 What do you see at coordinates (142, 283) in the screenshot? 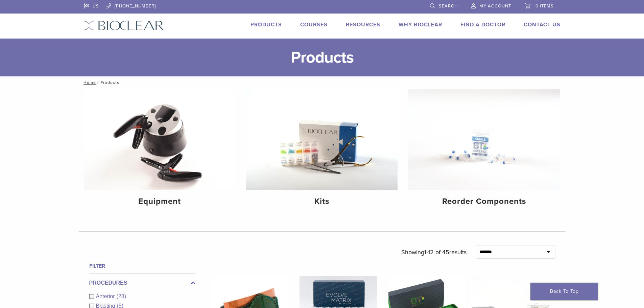
I see `label: Procedures` at bounding box center [142, 283].